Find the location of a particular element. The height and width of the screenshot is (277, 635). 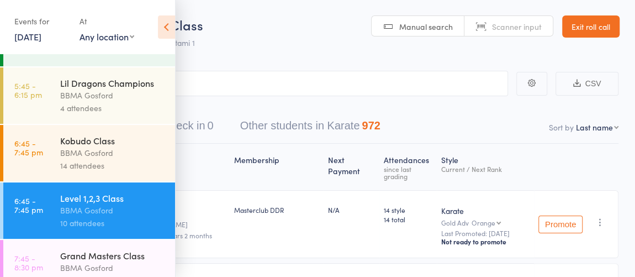

div: Gold Adv is located at coordinates (485, 222).